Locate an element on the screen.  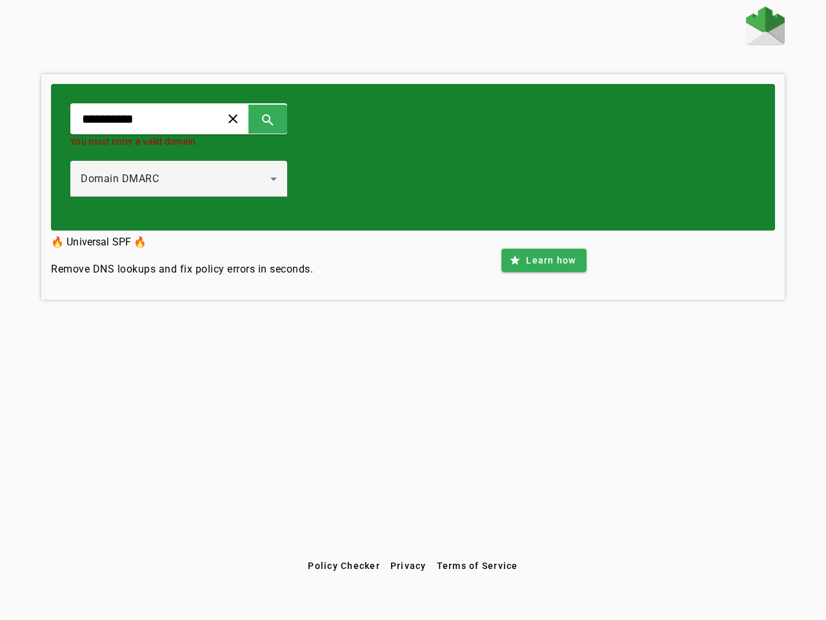
mat-error: You must enter a valid domain. is located at coordinates (179, 141).